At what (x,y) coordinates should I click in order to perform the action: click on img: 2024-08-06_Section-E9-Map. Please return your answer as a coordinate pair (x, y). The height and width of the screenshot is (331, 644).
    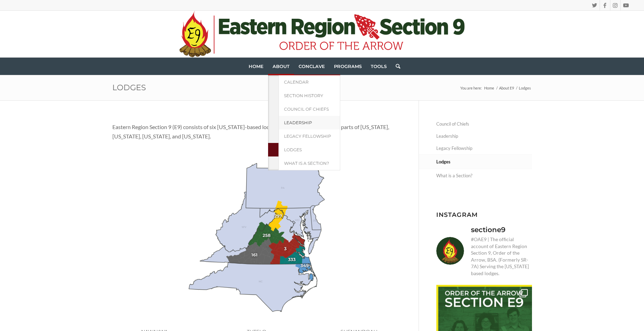
    Looking at the image, I should click on (256, 238).